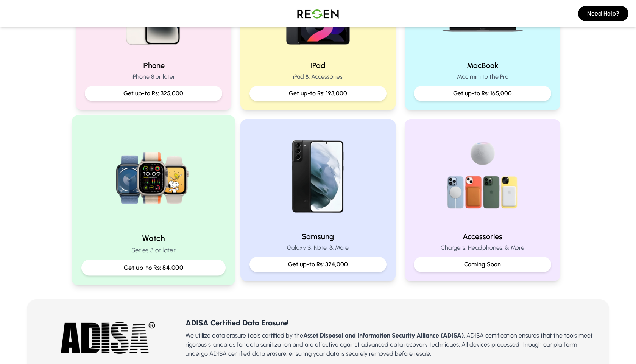 This screenshot has width=636, height=364. Describe the element at coordinates (482, 248) in the screenshot. I see `p: Chargers, Headphones, & More` at that location.